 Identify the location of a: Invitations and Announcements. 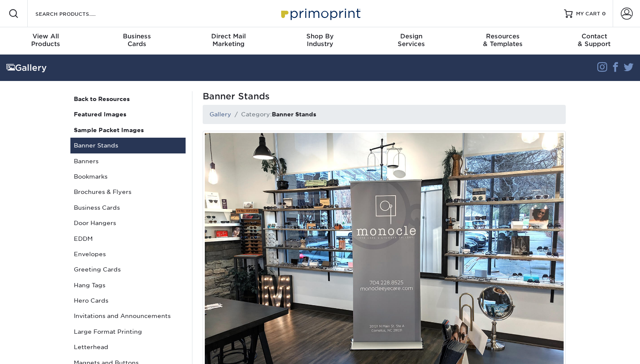
(128, 316).